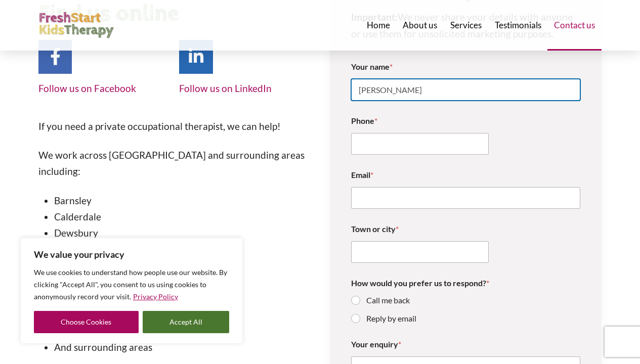 The image size is (640, 364). What do you see at coordinates (132, 285) in the screenshot?
I see `p: We use cookies to understand how people use our website. By clicking "Accept All", you consent to...` at bounding box center [132, 285].